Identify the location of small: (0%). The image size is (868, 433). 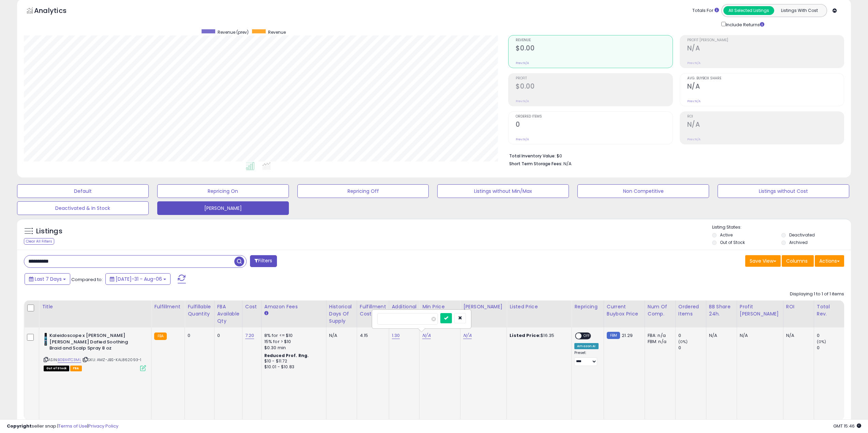
(821, 342).